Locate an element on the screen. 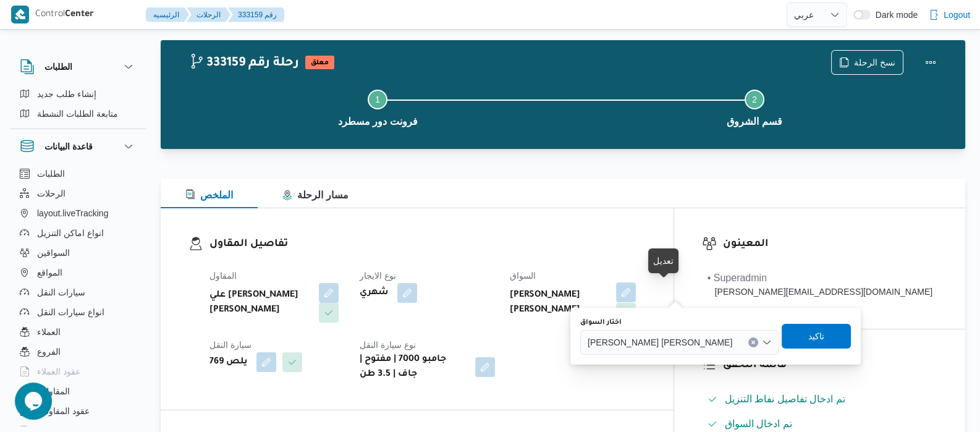  span: عقود المقاولين is located at coordinates (63, 411).